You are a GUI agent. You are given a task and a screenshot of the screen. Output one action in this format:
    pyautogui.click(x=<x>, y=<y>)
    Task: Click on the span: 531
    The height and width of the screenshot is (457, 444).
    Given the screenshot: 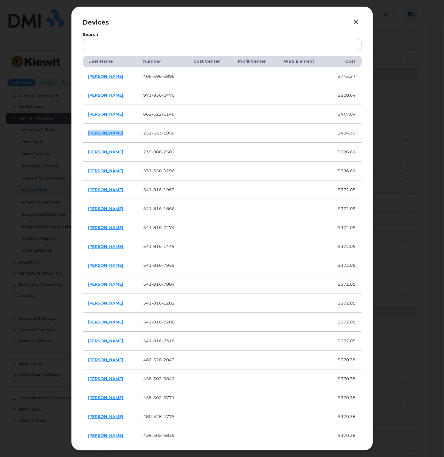 What is the action you would take?
    pyautogui.click(x=159, y=171)
    